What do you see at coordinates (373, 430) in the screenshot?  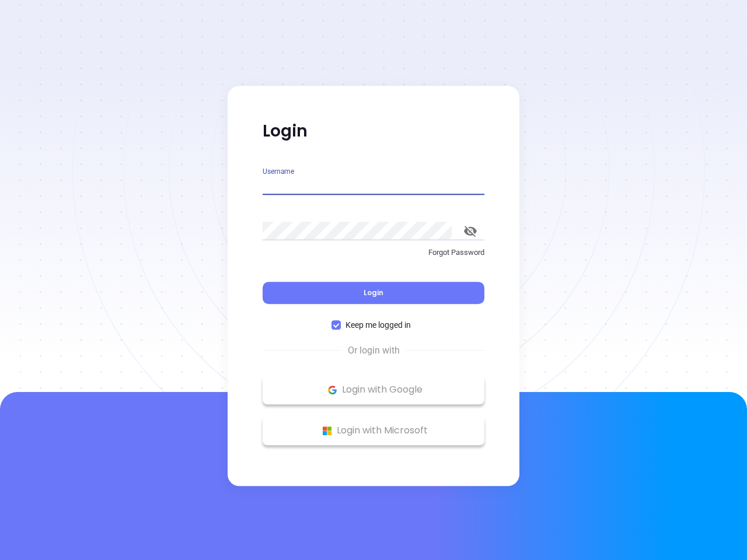 I see `button: Microsoft Logo Login with Microsoft` at bounding box center [373, 430].